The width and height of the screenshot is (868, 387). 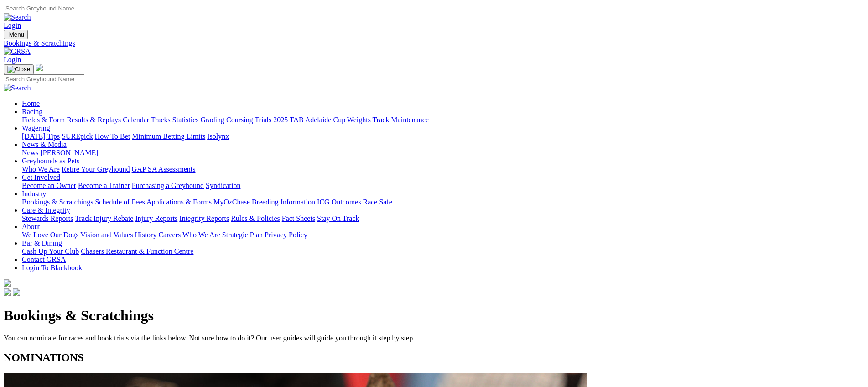 I want to click on a: Cash Up Your Club, so click(x=50, y=251).